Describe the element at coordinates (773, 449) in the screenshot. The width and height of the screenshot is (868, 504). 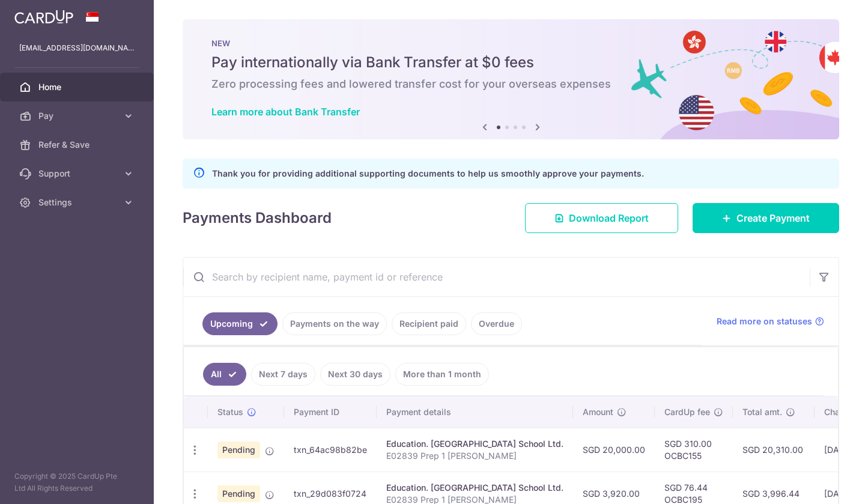
I see `td: SGD 20,310.00` at that location.